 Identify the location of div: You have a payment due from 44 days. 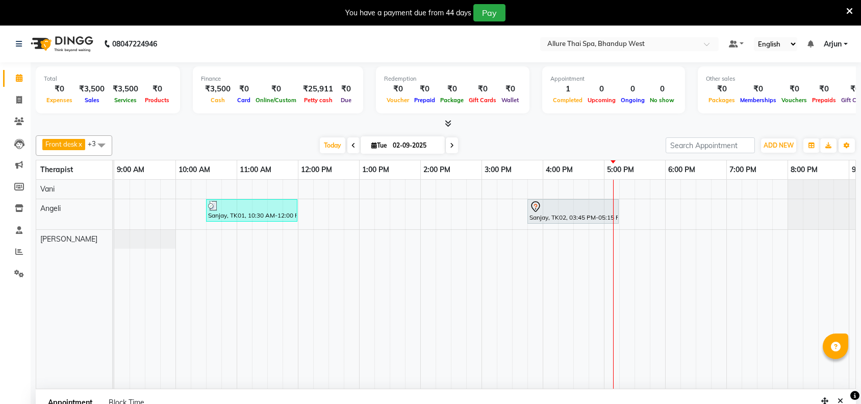
(408, 13).